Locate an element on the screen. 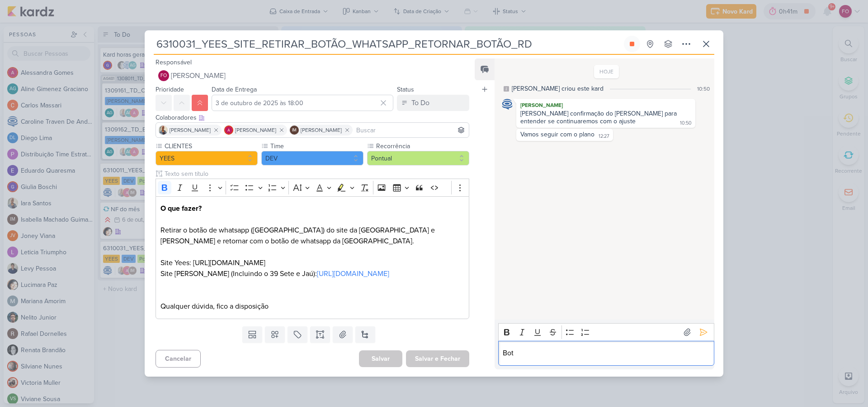  label: Responsável is located at coordinates (174, 62).